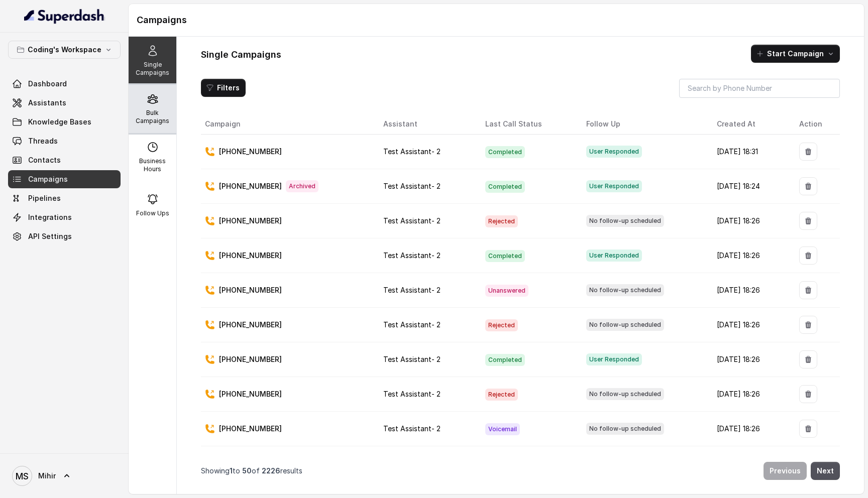 Image resolution: width=868 pixels, height=498 pixels. I want to click on h1: Campaigns, so click(496, 20).